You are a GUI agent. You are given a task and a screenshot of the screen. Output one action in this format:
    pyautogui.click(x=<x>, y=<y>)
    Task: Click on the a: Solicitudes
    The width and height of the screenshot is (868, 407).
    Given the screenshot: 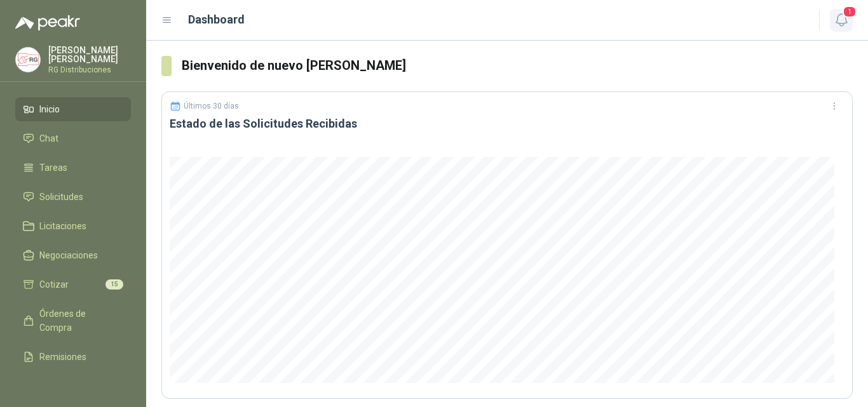 What is the action you would take?
    pyautogui.click(x=73, y=197)
    